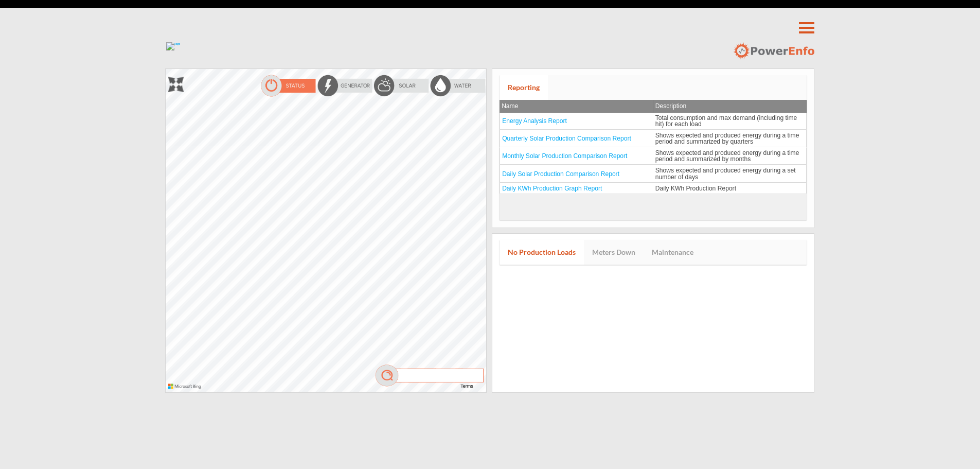  Describe the element at coordinates (542, 252) in the screenshot. I see `a: No Production Loads` at that location.